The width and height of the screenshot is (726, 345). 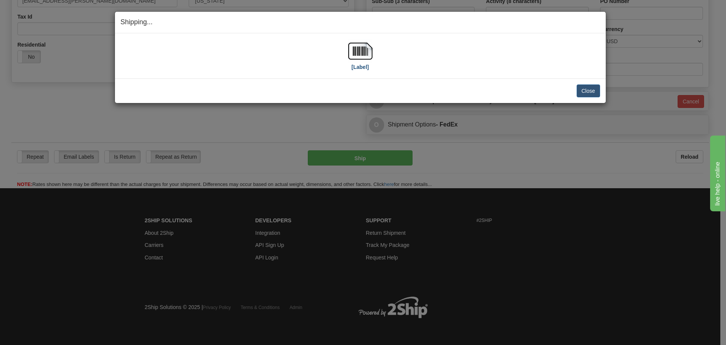 I want to click on span: Shipping..., so click(x=137, y=22).